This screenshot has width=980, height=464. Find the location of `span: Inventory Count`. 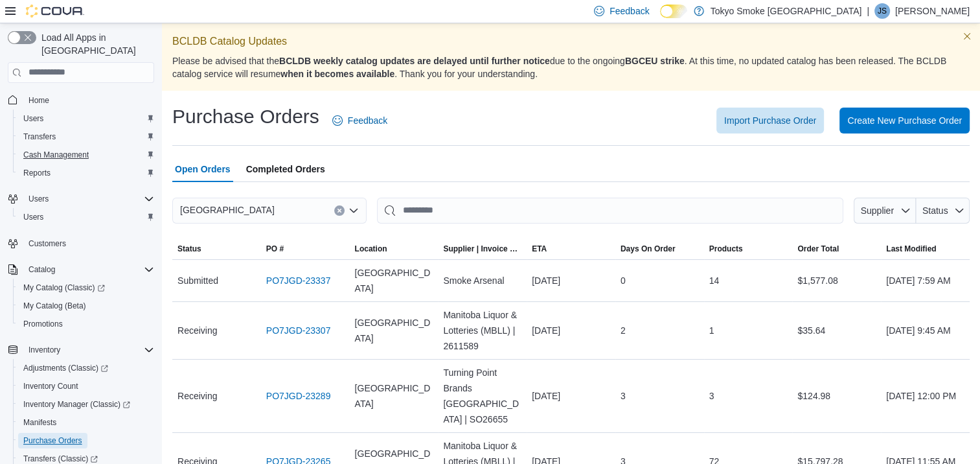

span: Inventory Count is located at coordinates (51, 387).